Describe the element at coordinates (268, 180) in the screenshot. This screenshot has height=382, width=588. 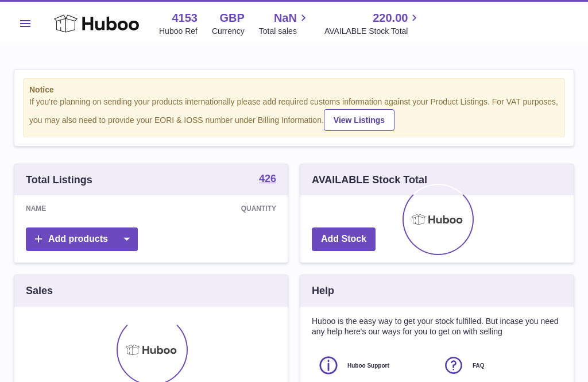
I see `a: 426` at that location.